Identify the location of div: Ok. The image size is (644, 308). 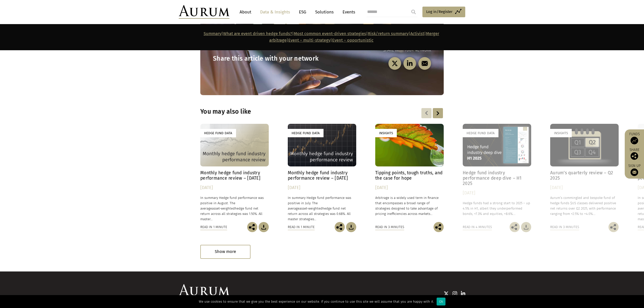
(441, 301).